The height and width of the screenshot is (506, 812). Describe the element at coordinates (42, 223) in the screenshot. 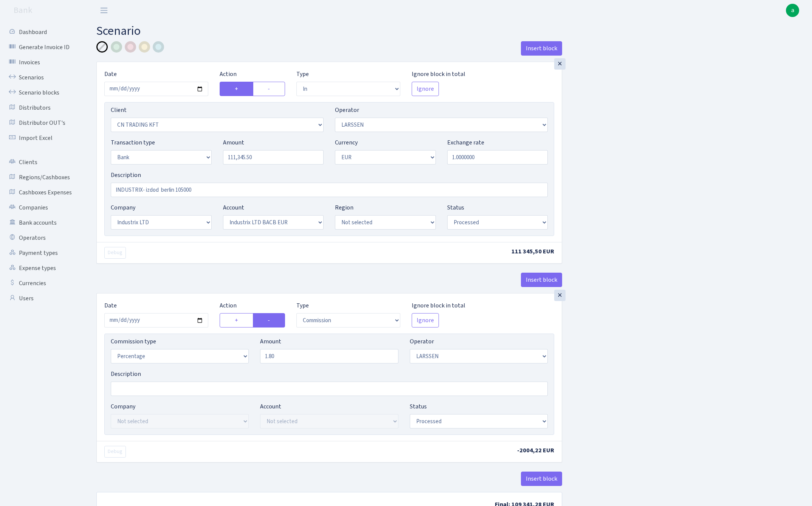

I see `a: Bank accounts` at that location.